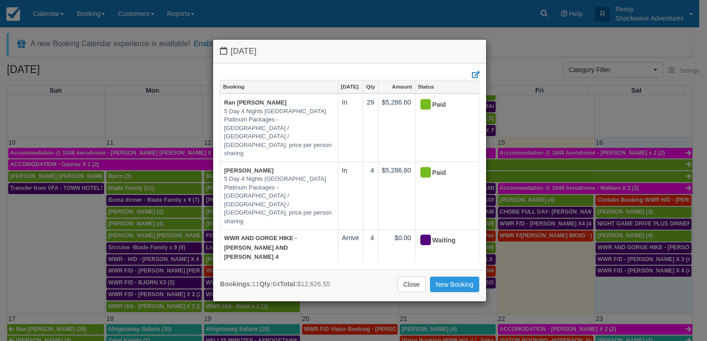  What do you see at coordinates (350, 252) in the screenshot?
I see `td: Arrive` at bounding box center [350, 252].